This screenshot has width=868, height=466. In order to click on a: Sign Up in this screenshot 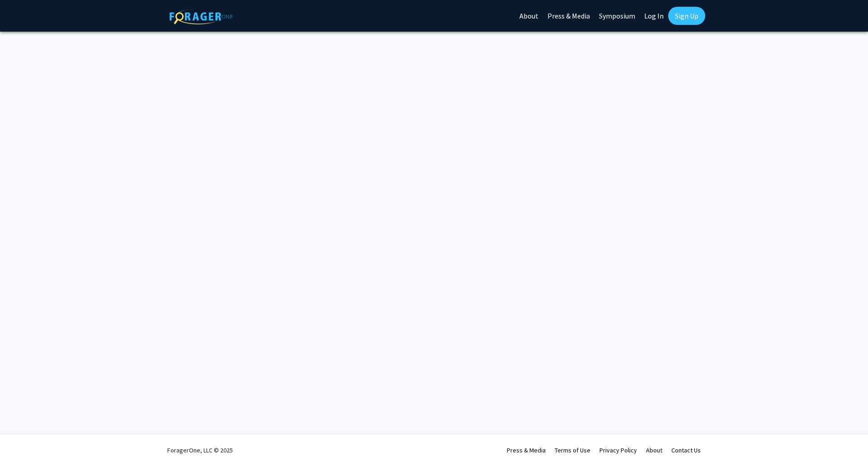, I will do `click(687, 16)`.